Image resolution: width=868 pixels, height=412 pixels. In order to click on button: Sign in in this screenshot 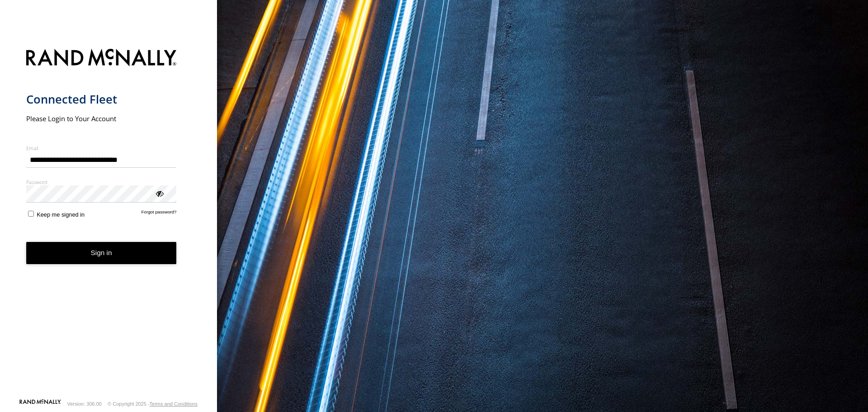, I will do `click(101, 253)`.